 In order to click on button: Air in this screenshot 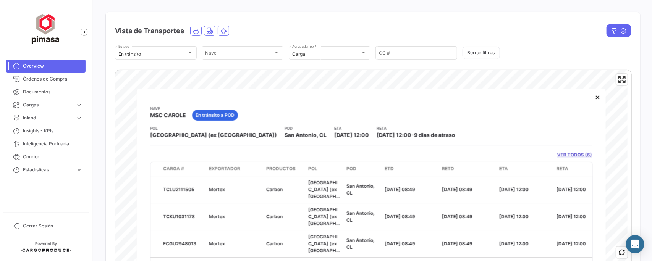, I will do `click(224, 31)`.